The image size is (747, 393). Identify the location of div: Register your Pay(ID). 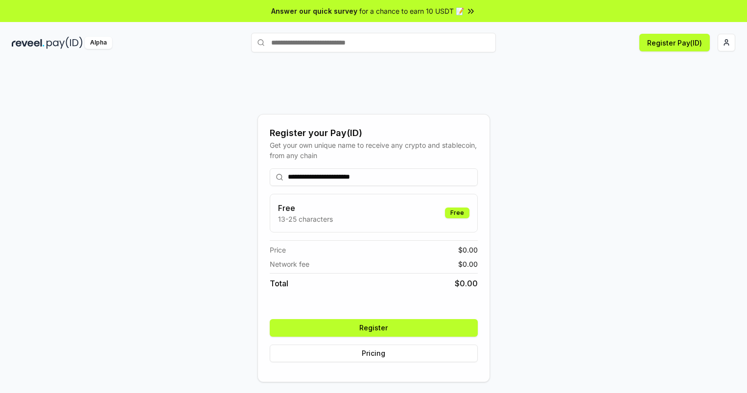
(374, 133).